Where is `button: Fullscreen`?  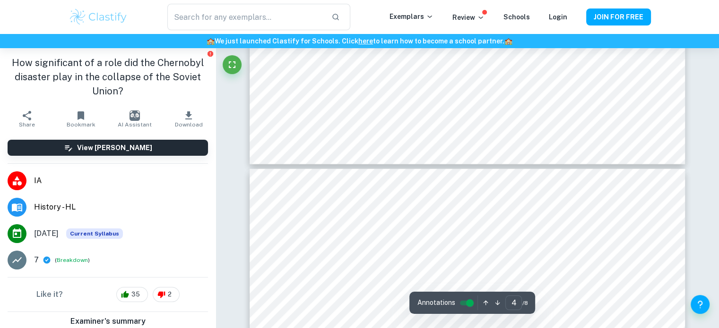 button: Fullscreen is located at coordinates (232, 65).